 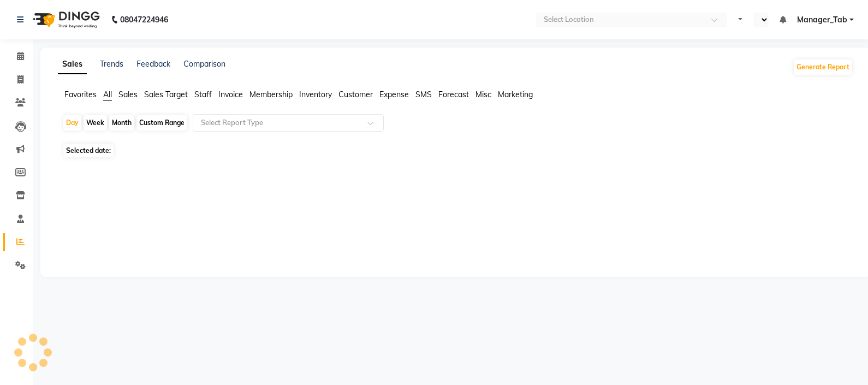 I want to click on span: Customer, so click(x=355, y=94).